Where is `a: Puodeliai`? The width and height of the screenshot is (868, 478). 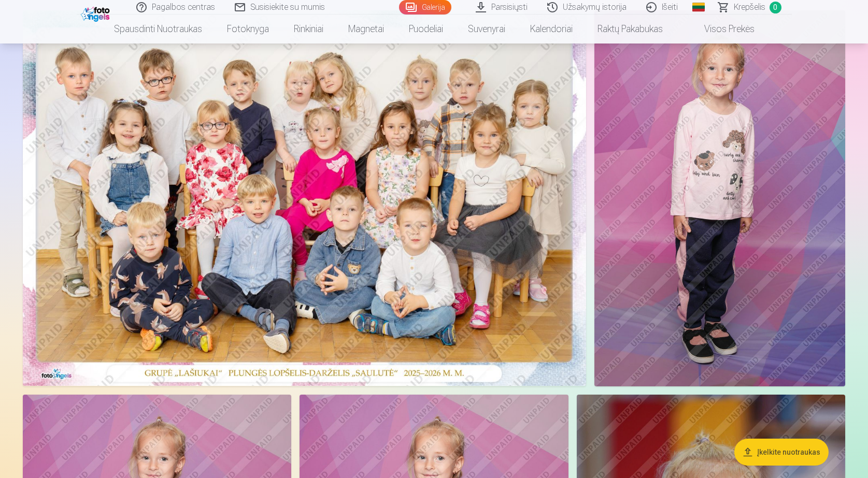 a: Puodeliai is located at coordinates (426, 29).